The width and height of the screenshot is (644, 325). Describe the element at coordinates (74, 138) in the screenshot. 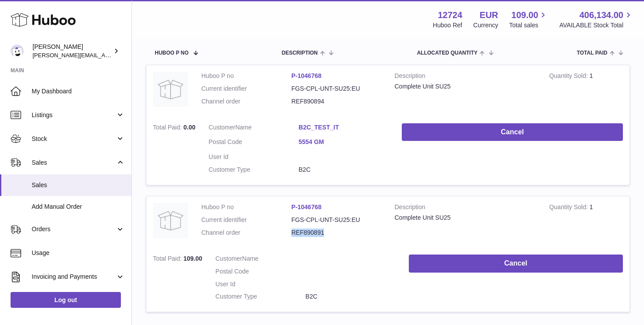

I see `span: Stock` at that location.